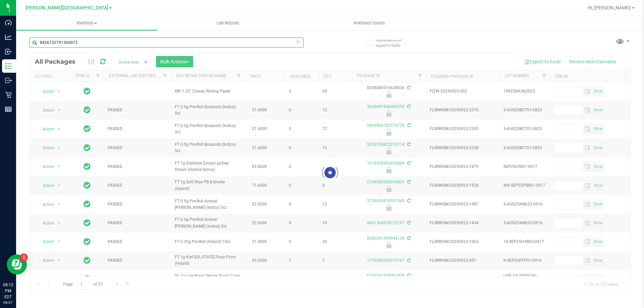 The height and width of the screenshot is (308, 644). What do you see at coordinates (8, 23) in the screenshot?
I see `inline-svg: Dashboard` at bounding box center [8, 23].